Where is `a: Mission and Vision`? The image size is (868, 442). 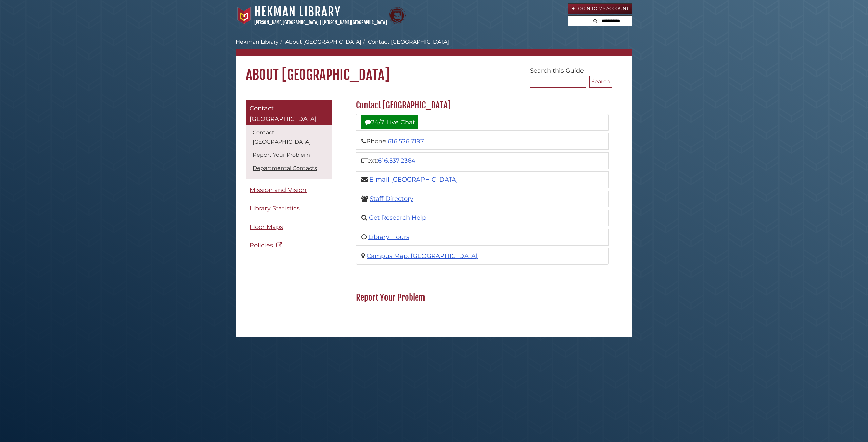 a: Mission and Vision is located at coordinates (289, 190).